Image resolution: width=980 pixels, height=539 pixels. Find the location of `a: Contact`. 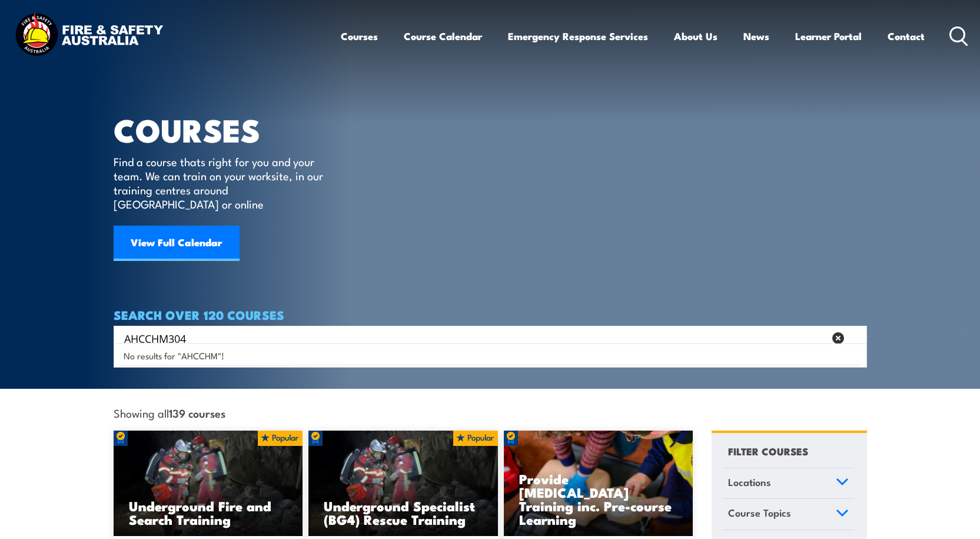

a: Contact is located at coordinates (906, 36).